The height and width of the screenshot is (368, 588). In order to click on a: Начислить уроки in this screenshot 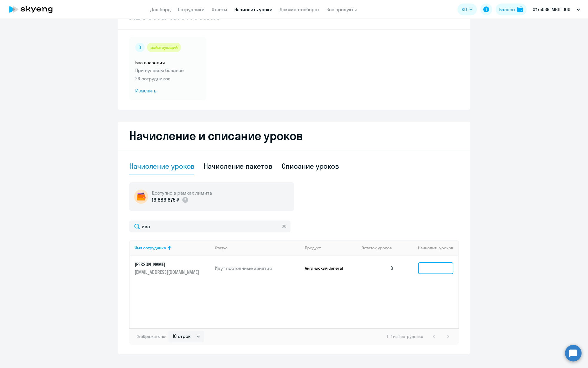, I will do `click(254, 9)`.